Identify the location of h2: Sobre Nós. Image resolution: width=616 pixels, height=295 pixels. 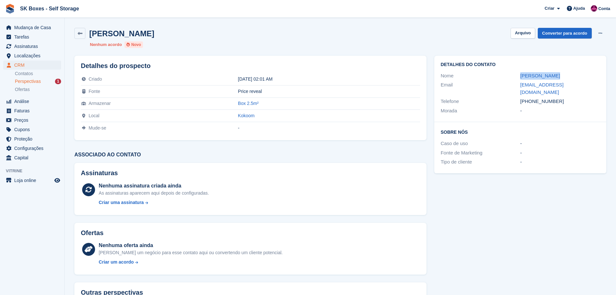
(520, 132).